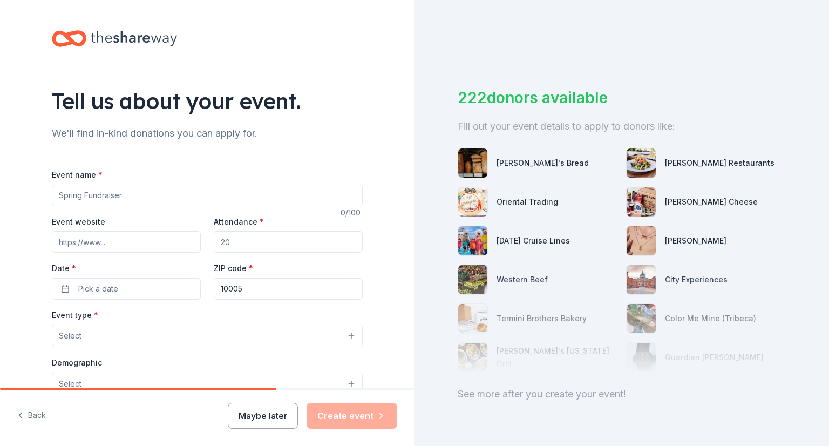 This screenshot has height=446, width=829. Describe the element at coordinates (31, 416) in the screenshot. I see `button: Back` at that location.